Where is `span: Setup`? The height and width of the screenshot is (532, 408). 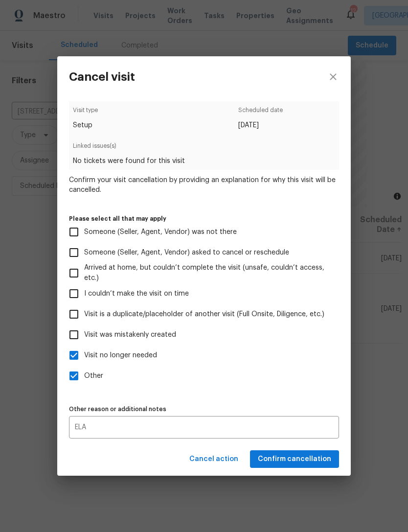 span: Setup is located at coordinates (85, 125).